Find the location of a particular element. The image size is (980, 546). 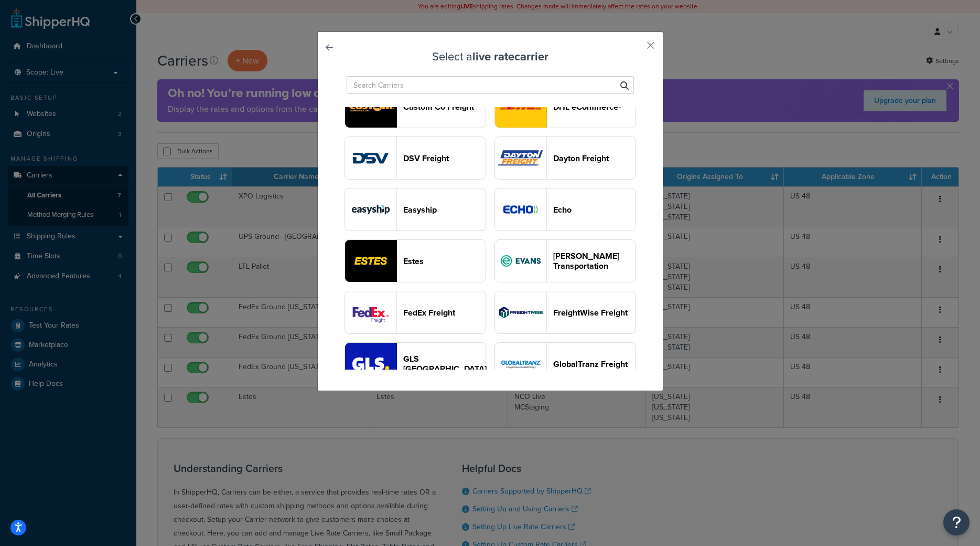

button: estesFreight logoEstes is located at coordinates (415, 261).